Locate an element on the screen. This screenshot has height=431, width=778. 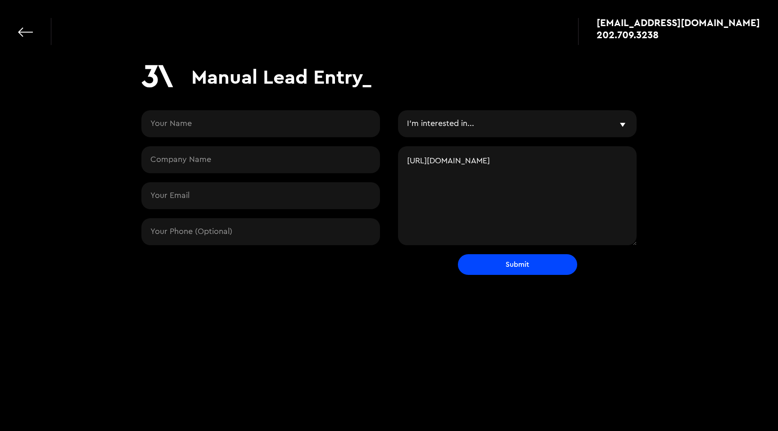
h1: Manual Lead Entry_ is located at coordinates (281, 77).